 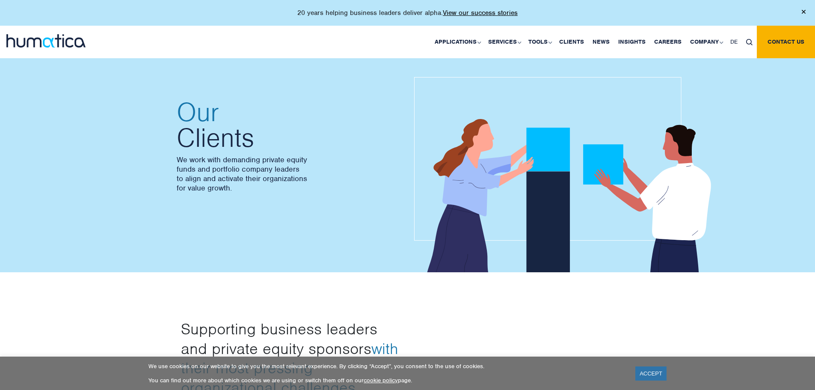 I want to click on a: ACCEPT, so click(x=650, y=373).